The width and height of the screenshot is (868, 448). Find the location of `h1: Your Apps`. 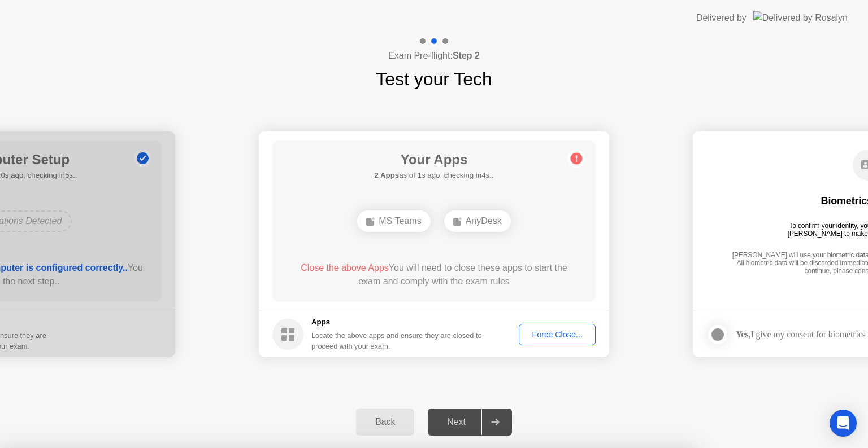

h1: Your Apps is located at coordinates (434, 160).